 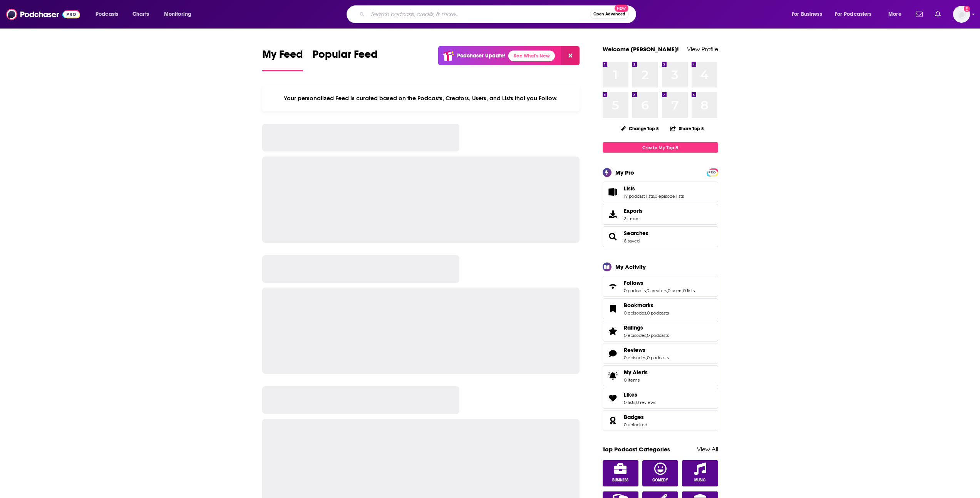 I want to click on p: Podchaser Update!, so click(x=481, y=55).